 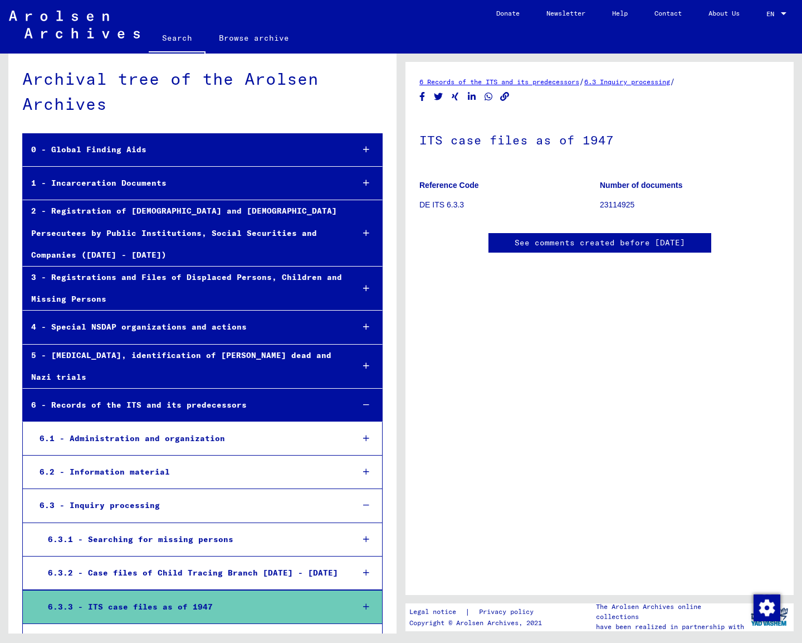 I want to click on img: yv_logo.png, so click(x=770, y=616).